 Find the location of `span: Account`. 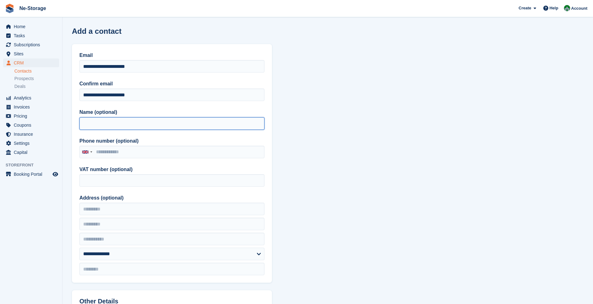

span: Account is located at coordinates (579, 8).